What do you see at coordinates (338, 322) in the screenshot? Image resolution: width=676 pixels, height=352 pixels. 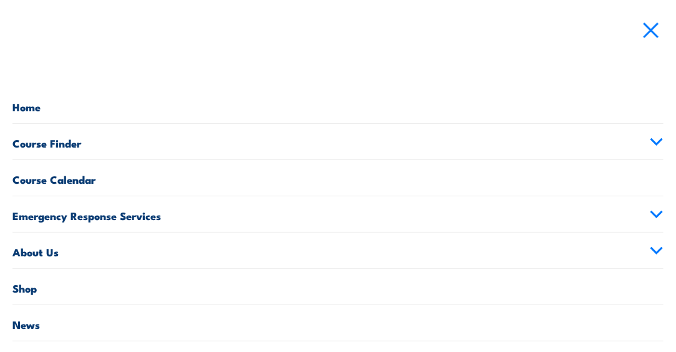 I see `a: News` at bounding box center [338, 322].